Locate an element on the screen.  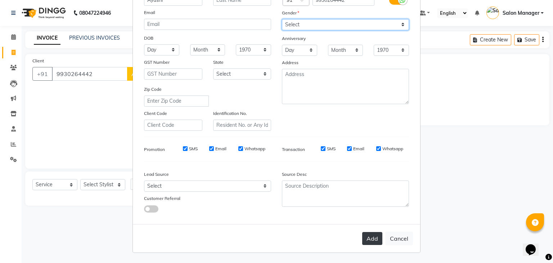
label: Address is located at coordinates (290, 63).